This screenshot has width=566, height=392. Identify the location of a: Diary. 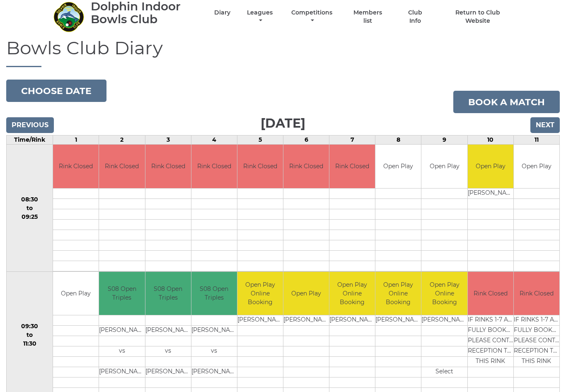
(222, 13).